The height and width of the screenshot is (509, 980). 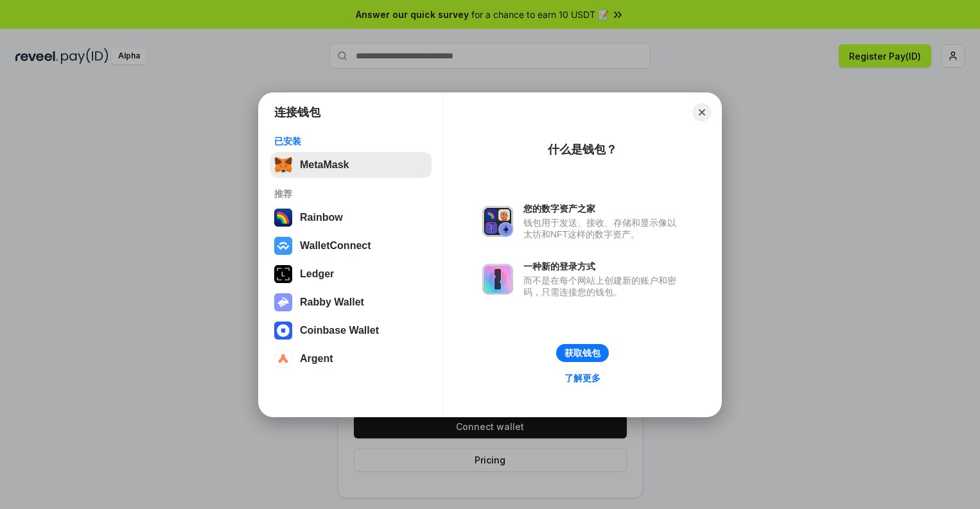 I want to click on button: MetaMask, so click(x=351, y=165).